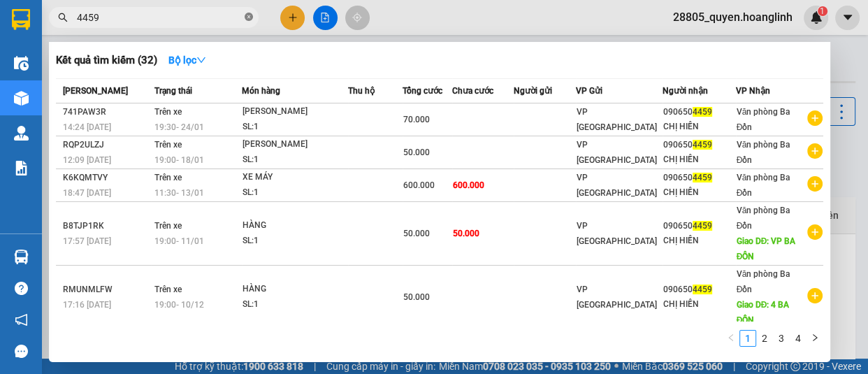 Image resolution: width=868 pixels, height=374 pixels. I want to click on span: close-circle, so click(249, 18).